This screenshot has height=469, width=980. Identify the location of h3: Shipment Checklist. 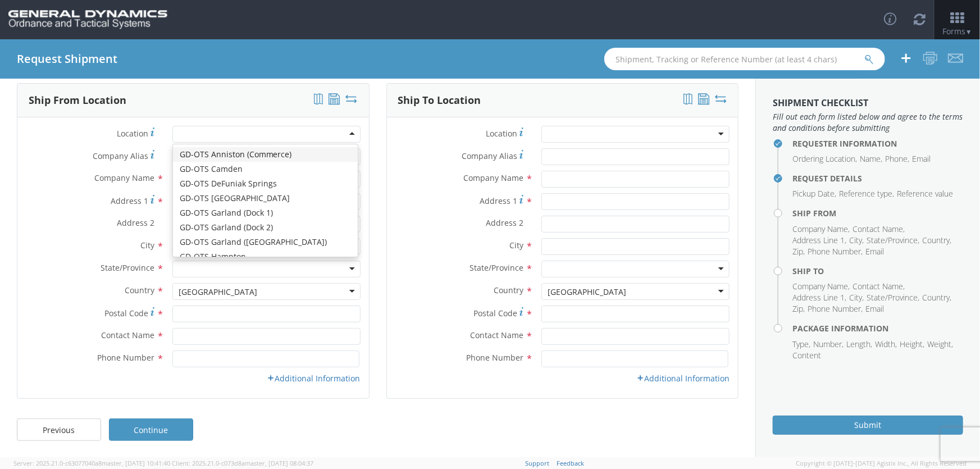
(868, 103).